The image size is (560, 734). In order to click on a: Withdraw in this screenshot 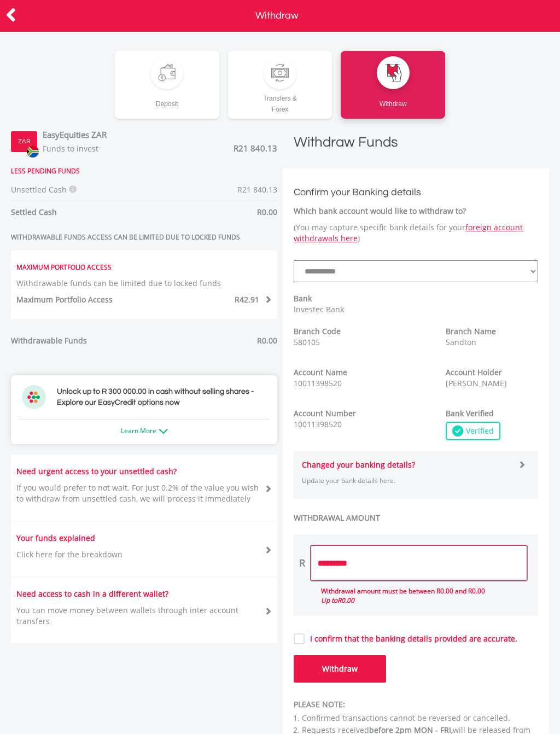, I will do `click(393, 85)`.